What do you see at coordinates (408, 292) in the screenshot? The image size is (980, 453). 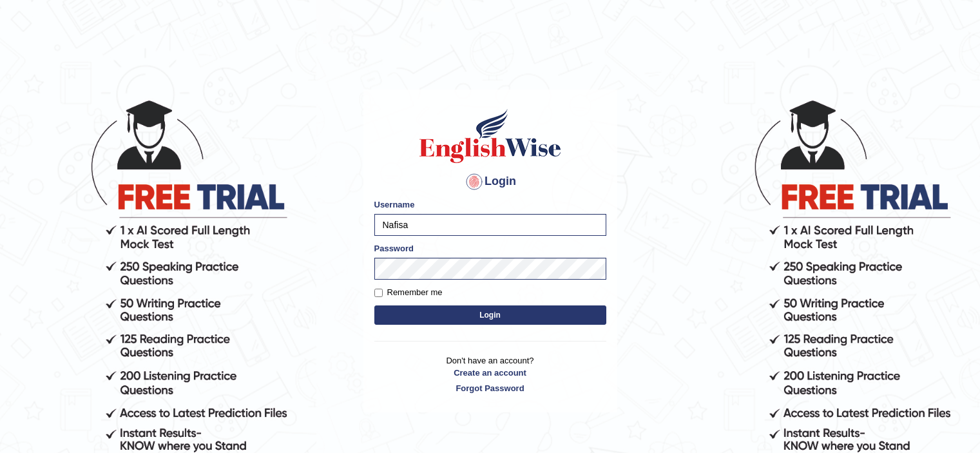 I see `label: Remember me` at bounding box center [408, 292].